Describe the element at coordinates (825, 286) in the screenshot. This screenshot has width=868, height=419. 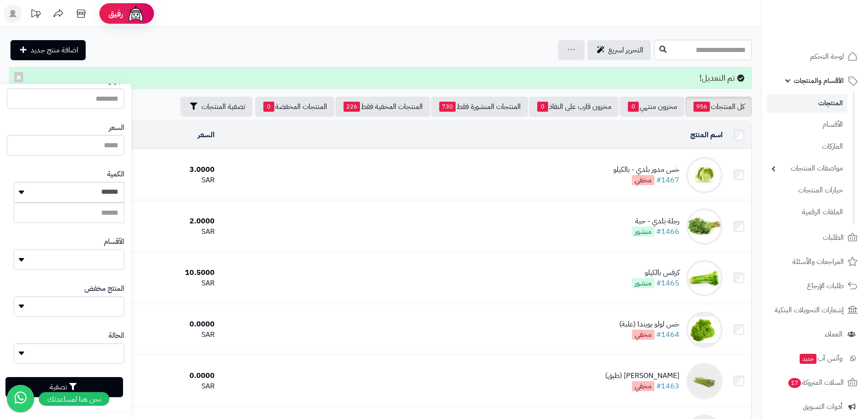
I see `span: طلبات الإرجاع` at that location.